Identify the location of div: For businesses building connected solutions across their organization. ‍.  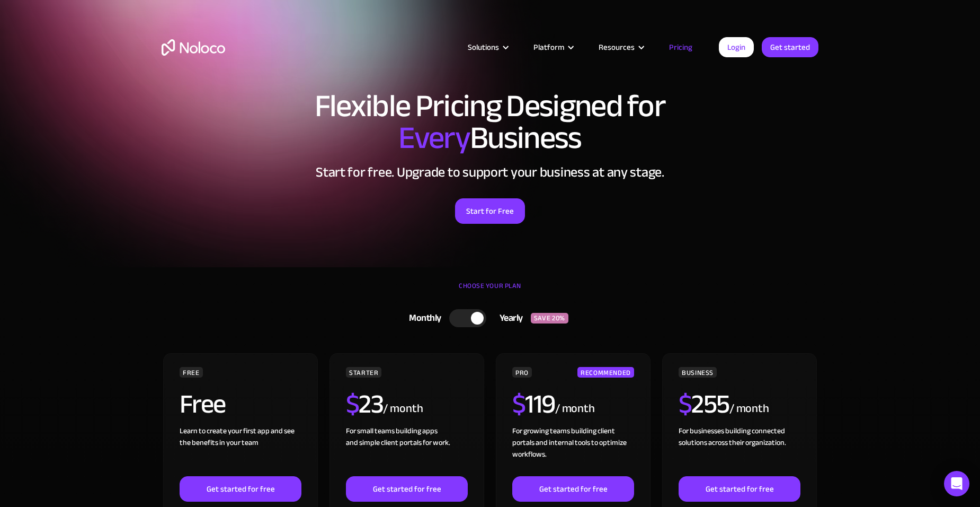
(740, 450).